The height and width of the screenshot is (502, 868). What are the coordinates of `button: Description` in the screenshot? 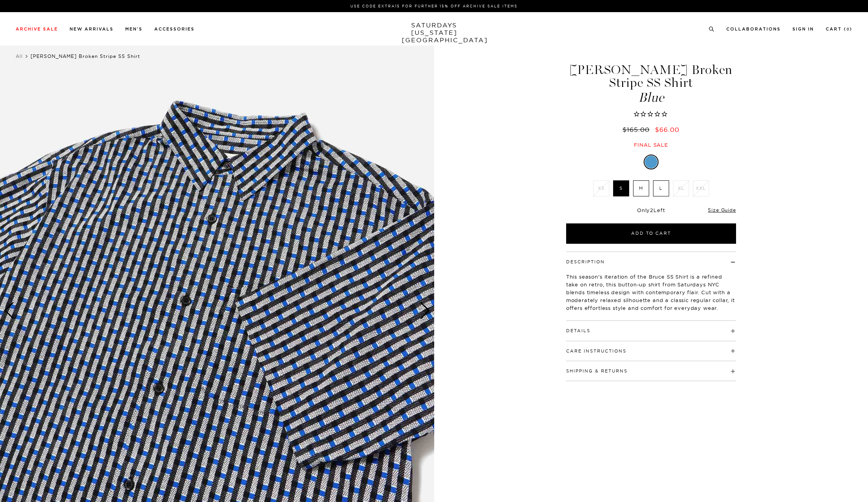 It's located at (585, 261).